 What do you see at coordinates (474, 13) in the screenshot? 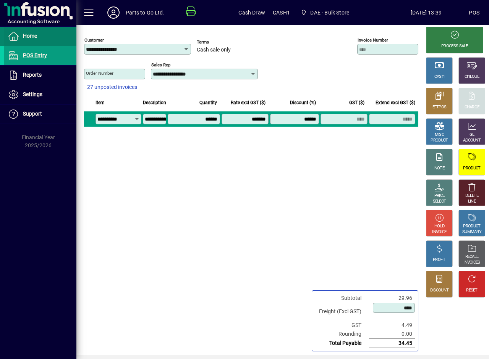
I see `div: POS` at bounding box center [474, 13].